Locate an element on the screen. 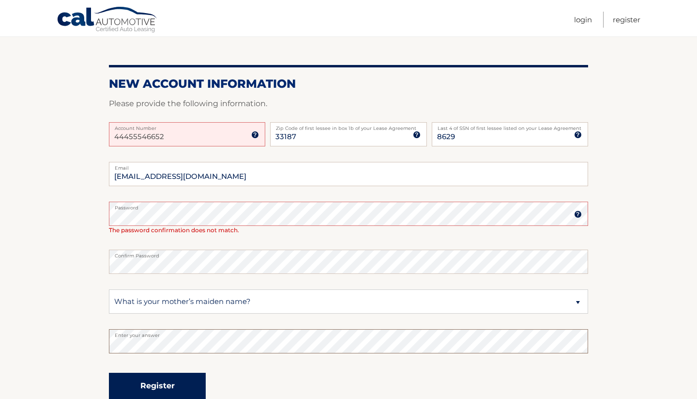 Image resolution: width=697 pixels, height=399 pixels. input: Email is located at coordinates (349, 174).